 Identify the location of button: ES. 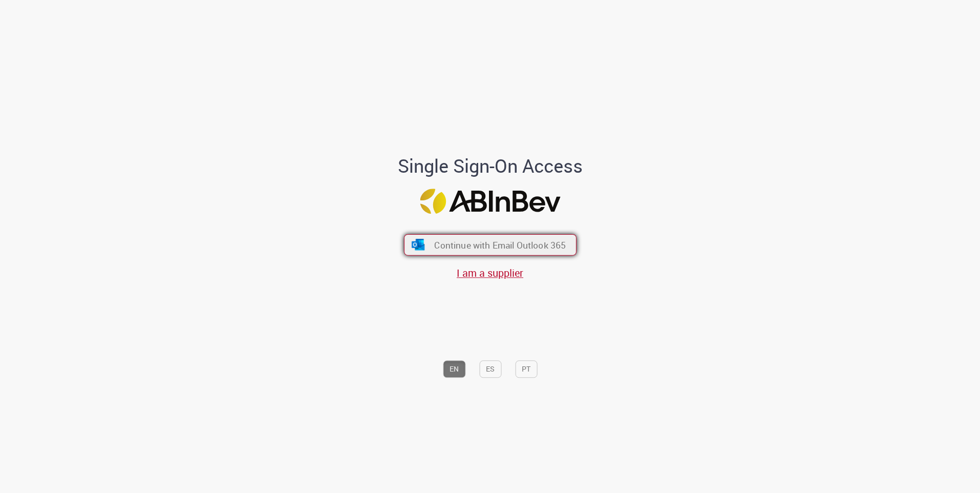
(490, 369).